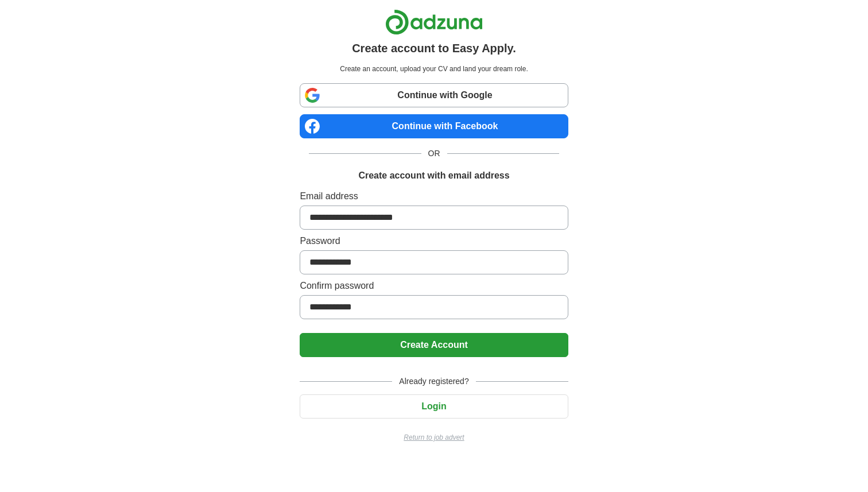 The image size is (868, 492). I want to click on a: Return to job advert, so click(434, 438).